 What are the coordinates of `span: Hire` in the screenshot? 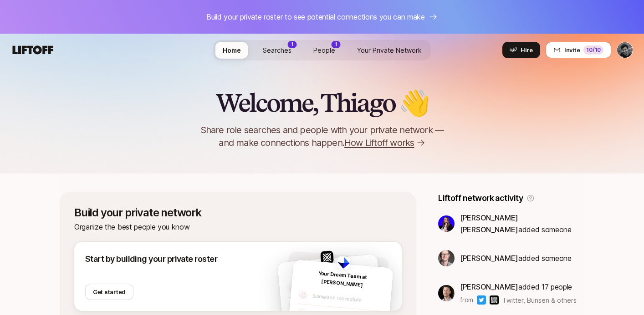 It's located at (526, 50).